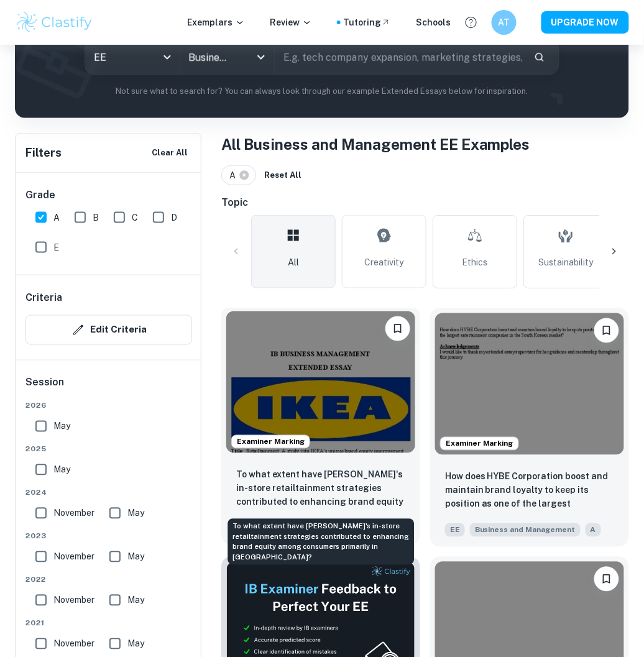 Image resolution: width=644 pixels, height=657 pixels. What do you see at coordinates (135, 218) in the screenshot?
I see `span: C` at bounding box center [135, 218].